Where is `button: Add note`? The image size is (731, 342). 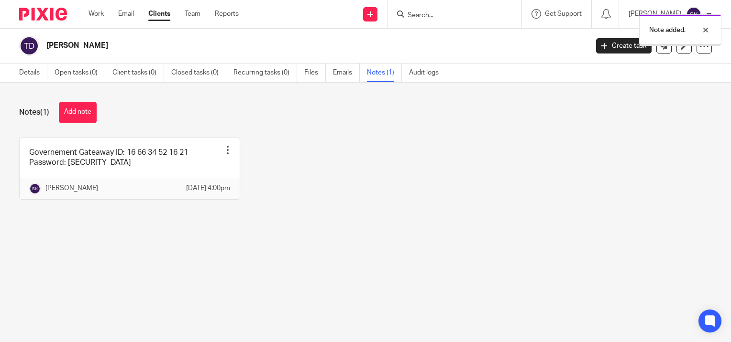
button: Add note is located at coordinates (77, 112).